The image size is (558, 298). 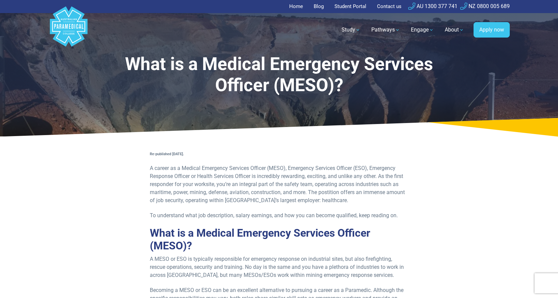 I want to click on a: About, so click(x=454, y=30).